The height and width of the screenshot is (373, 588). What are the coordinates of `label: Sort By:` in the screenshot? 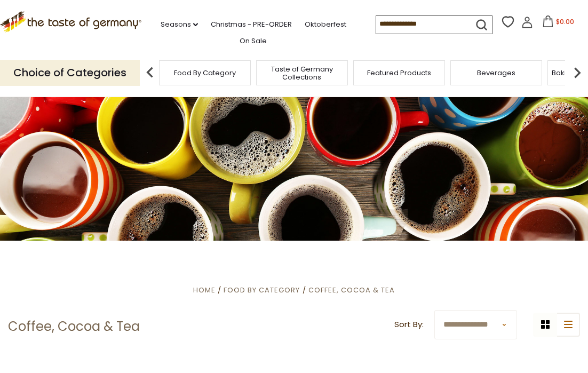 It's located at (409, 324).